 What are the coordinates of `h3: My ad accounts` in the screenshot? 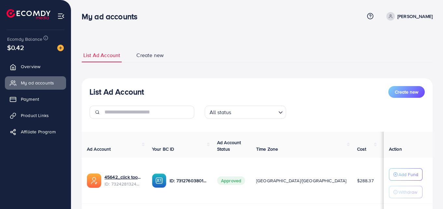 It's located at (112, 16).